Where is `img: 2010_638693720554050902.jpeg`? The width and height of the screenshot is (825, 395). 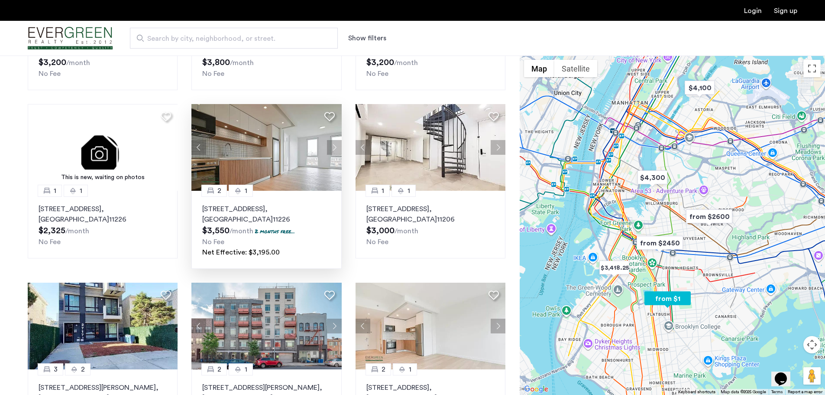 img: 2010_638693720554050902.jpeg is located at coordinates (266, 147).